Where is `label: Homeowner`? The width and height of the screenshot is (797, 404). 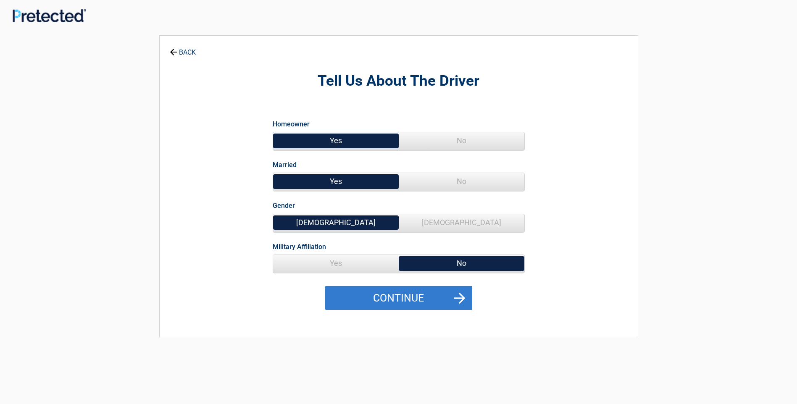 label: Homeowner is located at coordinates (291, 124).